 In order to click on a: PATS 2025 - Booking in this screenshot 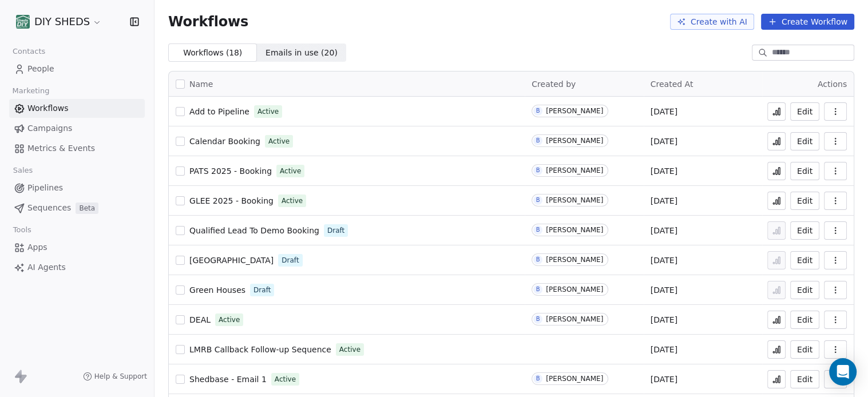, I will do `click(231, 171)`.